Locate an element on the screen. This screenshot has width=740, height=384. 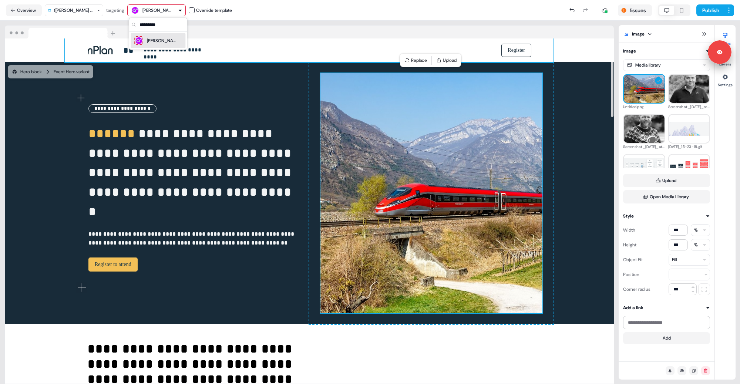
div: Corner radius is located at coordinates (637, 289).